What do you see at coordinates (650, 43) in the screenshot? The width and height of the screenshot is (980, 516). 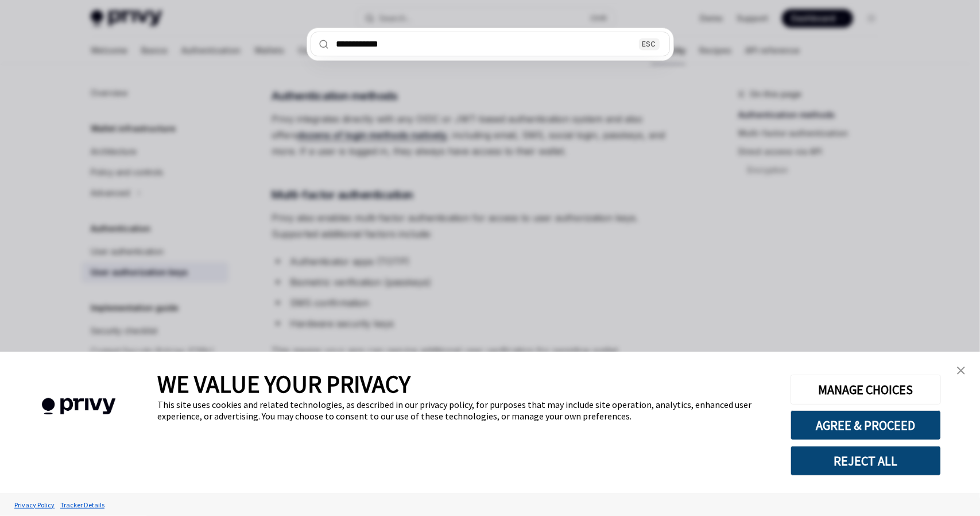 I see `div: ESC` at bounding box center [650, 43].